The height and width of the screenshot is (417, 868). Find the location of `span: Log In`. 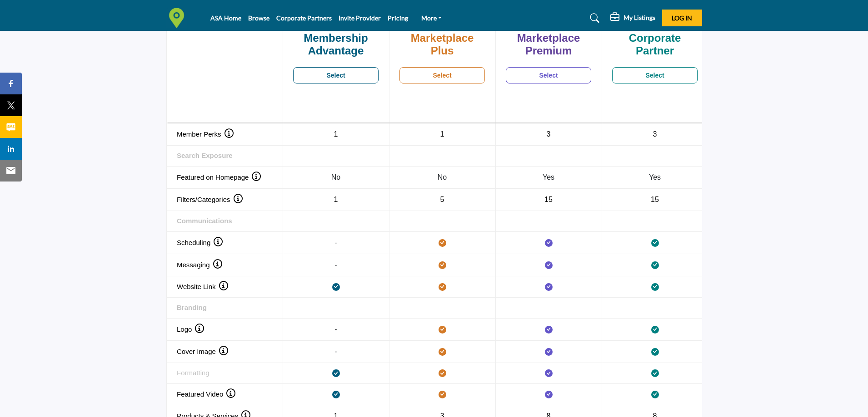

span: Log In is located at coordinates (682, 18).